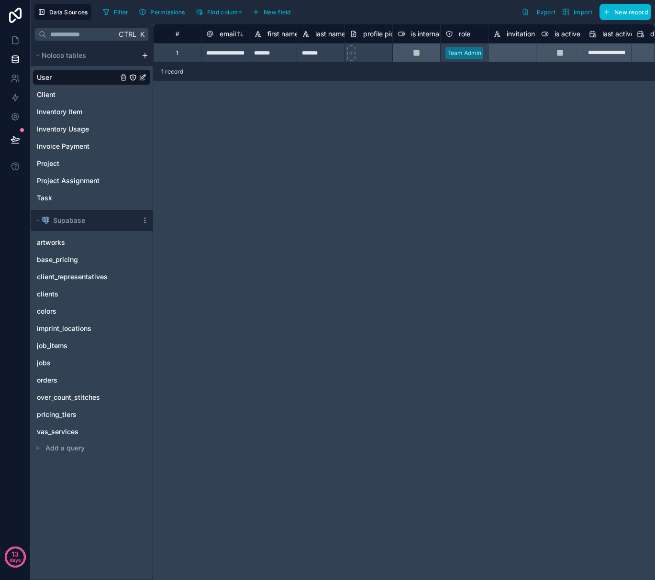 The height and width of the screenshot is (580, 655). Describe the element at coordinates (177, 53) in the screenshot. I see `div: 1` at that location.